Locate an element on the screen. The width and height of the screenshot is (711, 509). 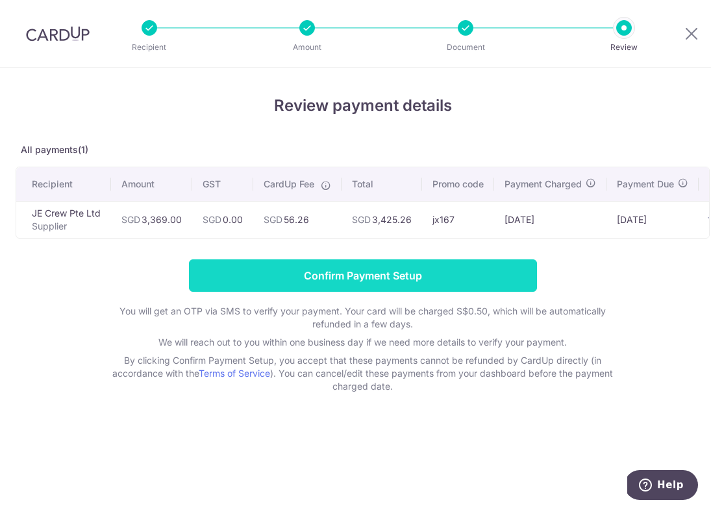
p: We will reach out to you within one business day if we need more details to verify your payment. is located at coordinates (363, 343).